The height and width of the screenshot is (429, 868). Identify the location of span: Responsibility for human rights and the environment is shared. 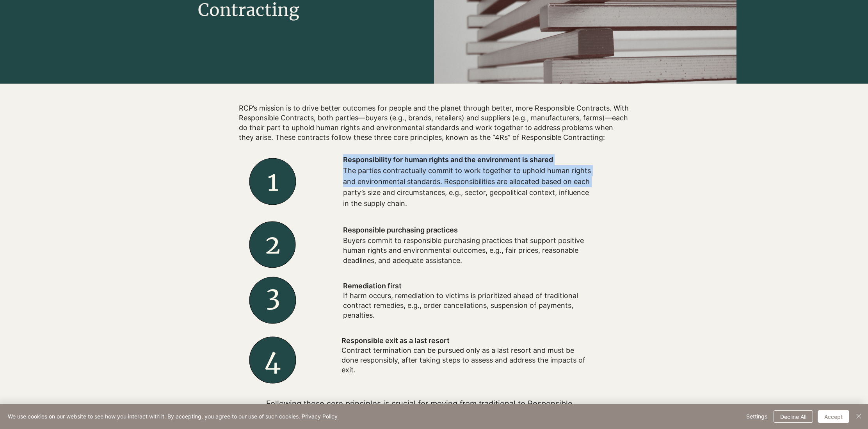
(448, 160).